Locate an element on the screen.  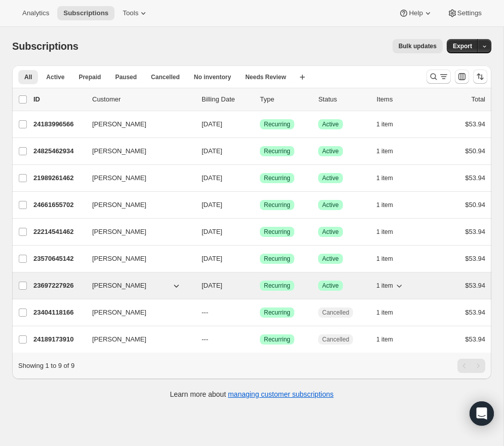
button: Create new view is located at coordinates (303, 77).